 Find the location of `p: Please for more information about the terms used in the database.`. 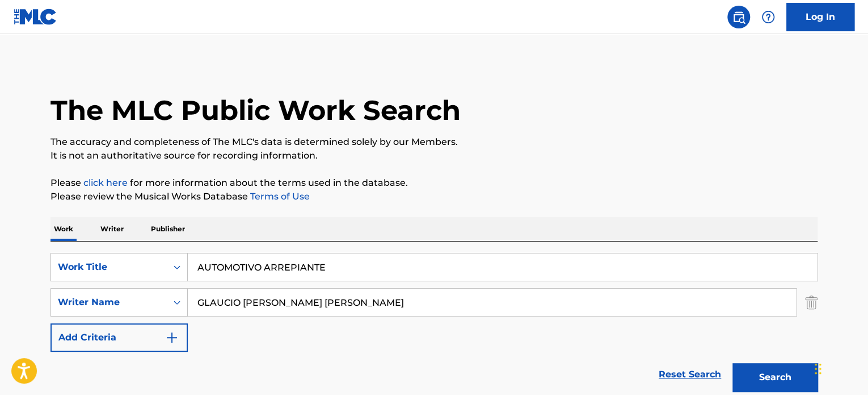

p: Please for more information about the terms used in the database. is located at coordinates (434, 183).